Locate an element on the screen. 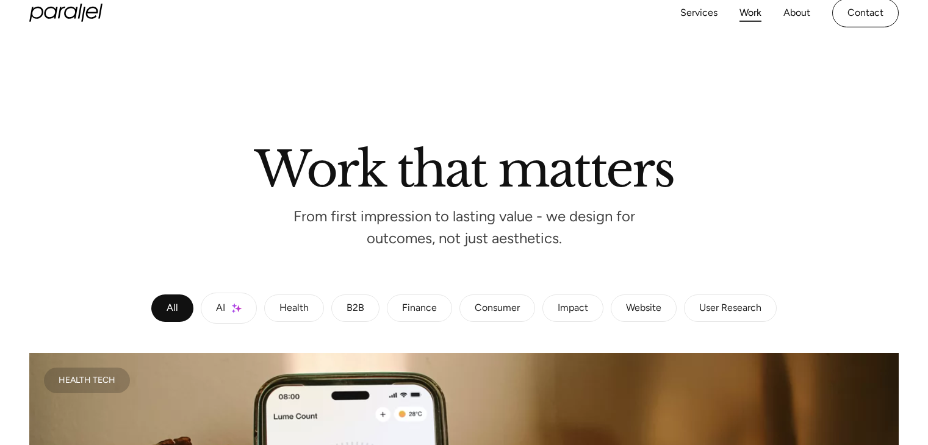 The height and width of the screenshot is (445, 928). div: Finance is located at coordinates (419, 309).